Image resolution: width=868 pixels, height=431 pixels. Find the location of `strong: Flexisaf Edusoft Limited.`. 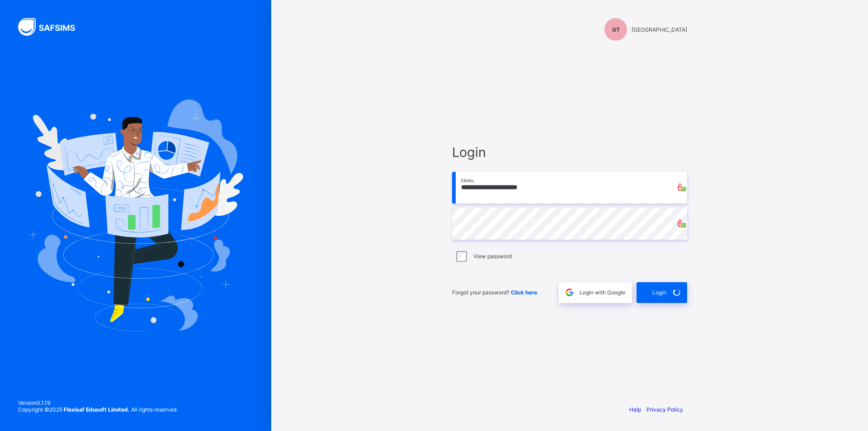

strong: Flexisaf Edusoft Limited. is located at coordinates (97, 410).